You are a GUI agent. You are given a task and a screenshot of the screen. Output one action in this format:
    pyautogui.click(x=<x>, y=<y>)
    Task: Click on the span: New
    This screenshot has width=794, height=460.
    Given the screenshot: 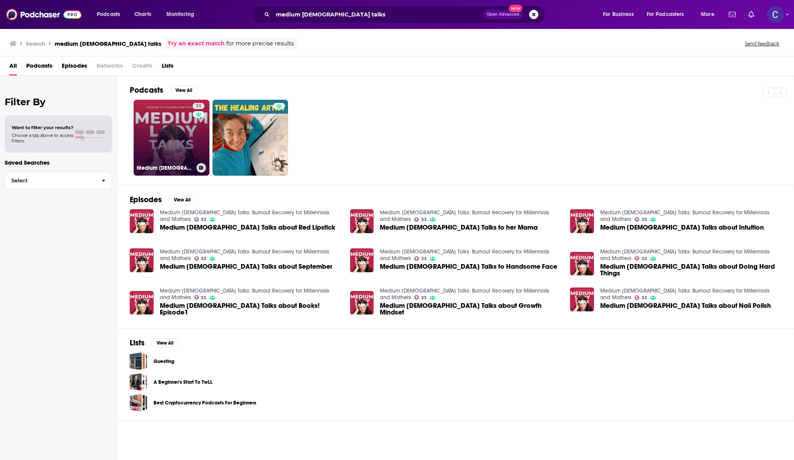 What is the action you would take?
    pyautogui.click(x=516, y=8)
    